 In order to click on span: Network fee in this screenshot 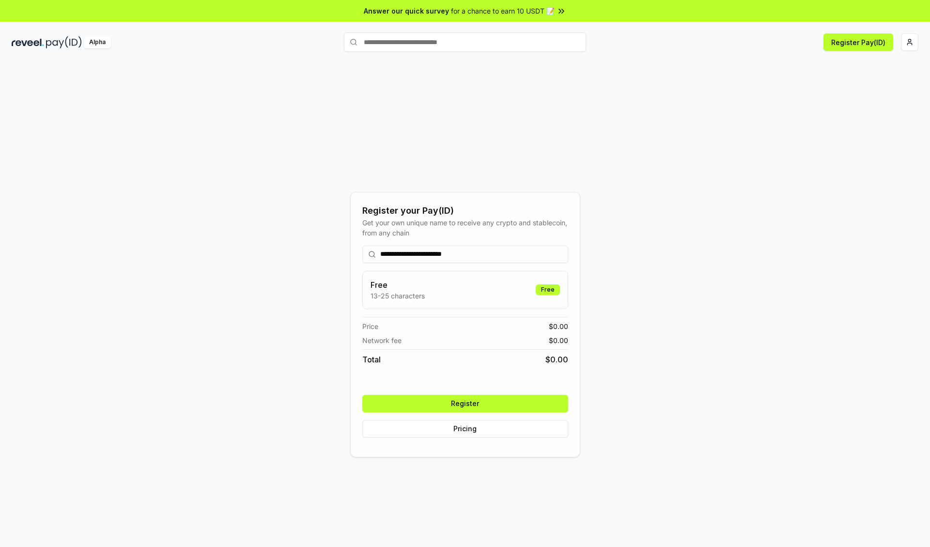, I will do `click(382, 340)`.